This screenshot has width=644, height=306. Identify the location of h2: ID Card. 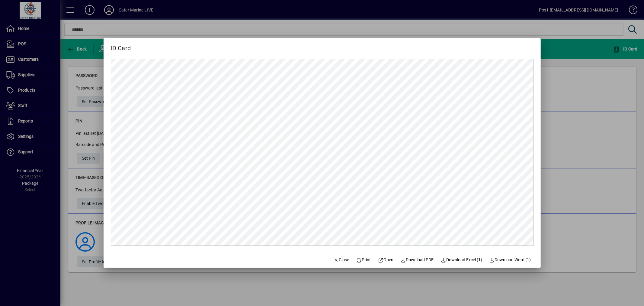
(121, 45).